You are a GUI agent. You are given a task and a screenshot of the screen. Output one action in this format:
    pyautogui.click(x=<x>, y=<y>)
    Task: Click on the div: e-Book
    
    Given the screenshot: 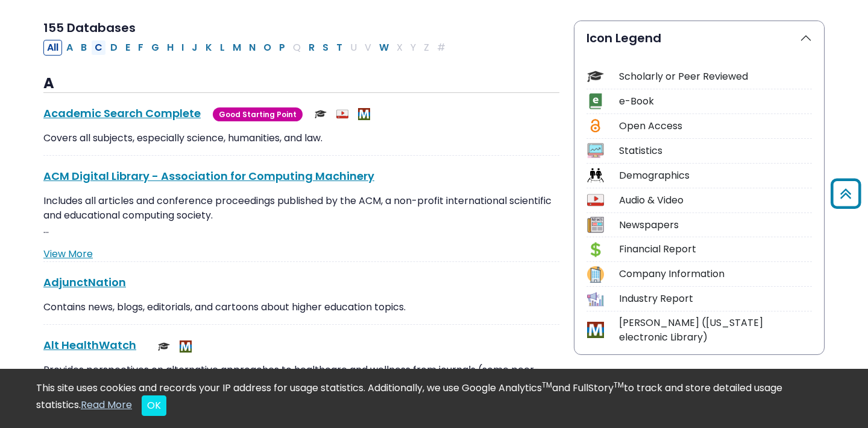 What is the action you would take?
    pyautogui.click(x=716, y=101)
    